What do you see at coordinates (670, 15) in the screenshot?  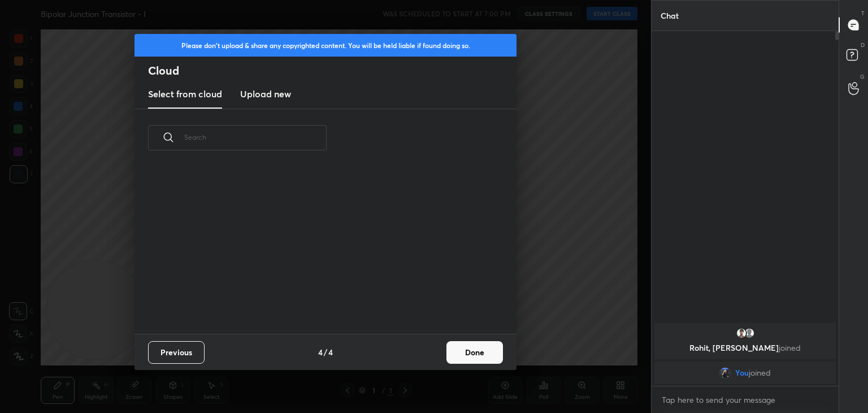 I see `p: Chat` at bounding box center [670, 15].